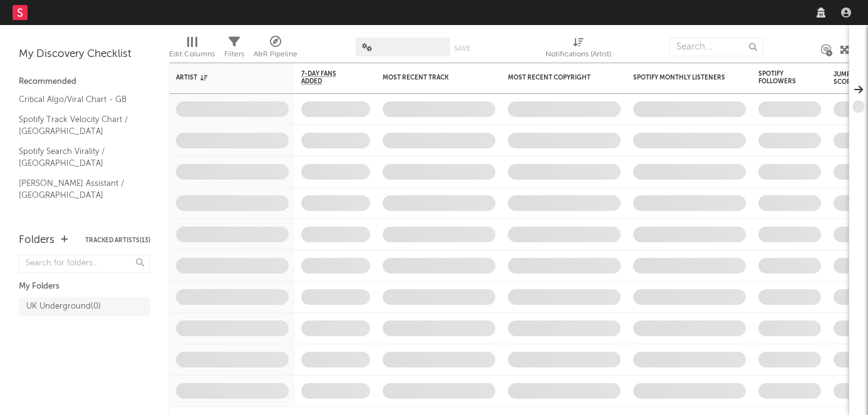  I want to click on div: Most Recent Track, so click(430, 77).